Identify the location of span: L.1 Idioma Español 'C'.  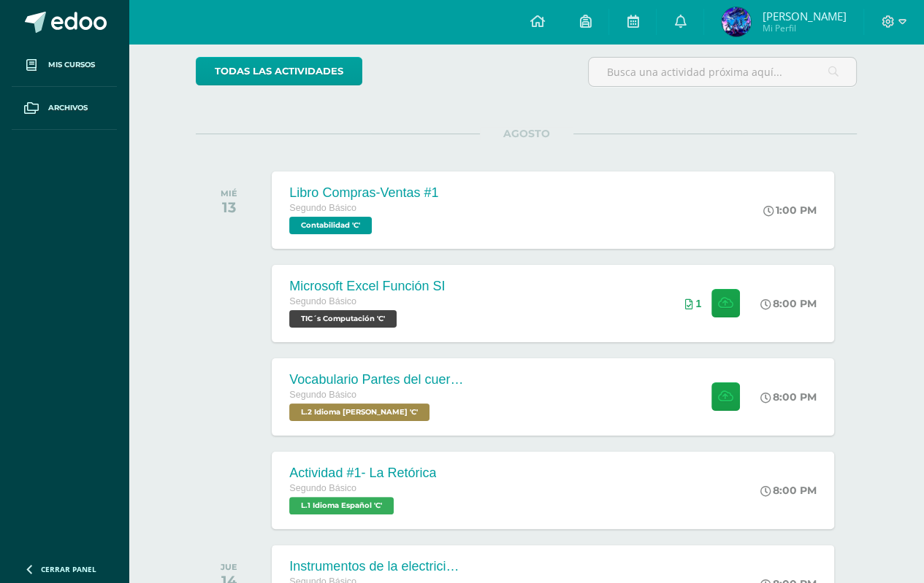
(341, 506).